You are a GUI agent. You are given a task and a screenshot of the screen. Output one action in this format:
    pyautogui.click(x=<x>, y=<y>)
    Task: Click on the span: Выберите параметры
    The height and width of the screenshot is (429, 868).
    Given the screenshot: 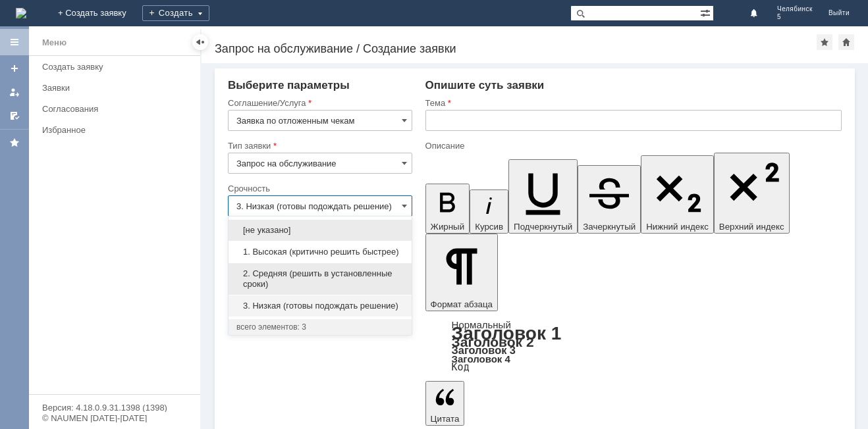 What is the action you would take?
    pyautogui.click(x=288, y=85)
    